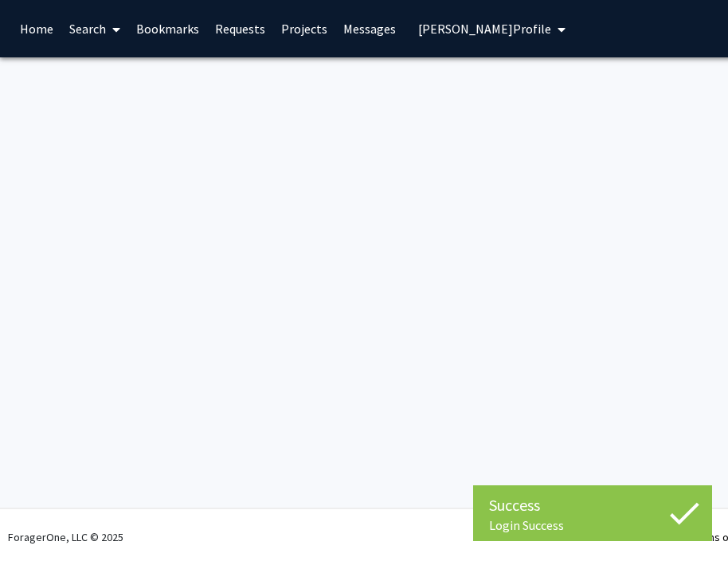 This screenshot has height=565, width=728. I want to click on a: Home, so click(37, 29).